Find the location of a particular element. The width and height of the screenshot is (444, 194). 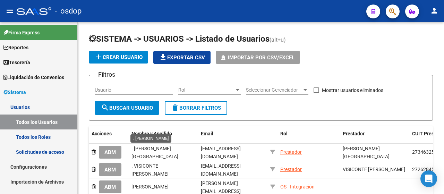

span: Liquidación de Convenios is located at coordinates (34, 77).